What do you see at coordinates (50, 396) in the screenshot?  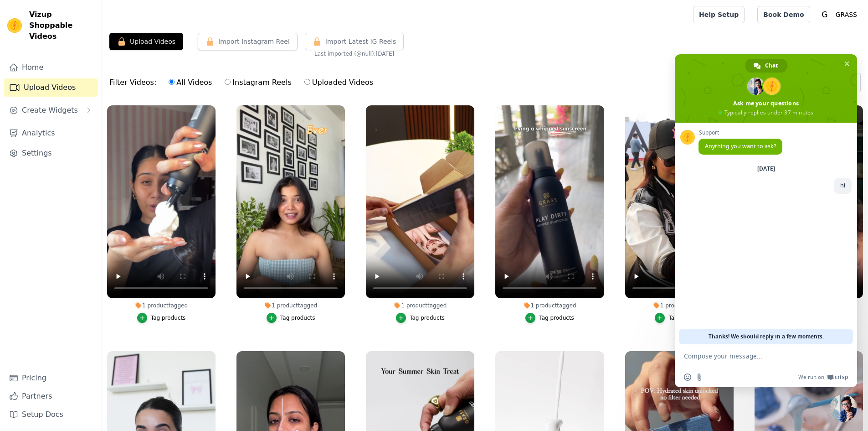 I see `a: Partners` at bounding box center [50, 396].